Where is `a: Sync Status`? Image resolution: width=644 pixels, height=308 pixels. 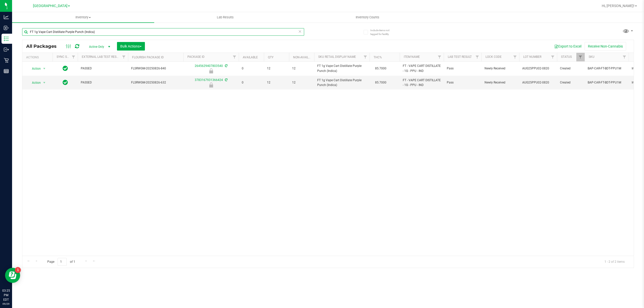
a: Sync Status is located at coordinates (66, 57).